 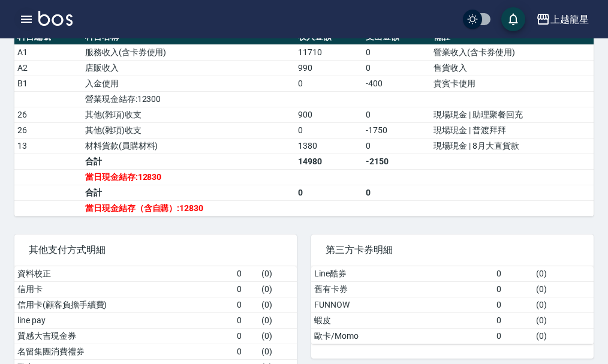 What do you see at coordinates (570, 19) in the screenshot?
I see `div: 上越龍星` at bounding box center [570, 19].